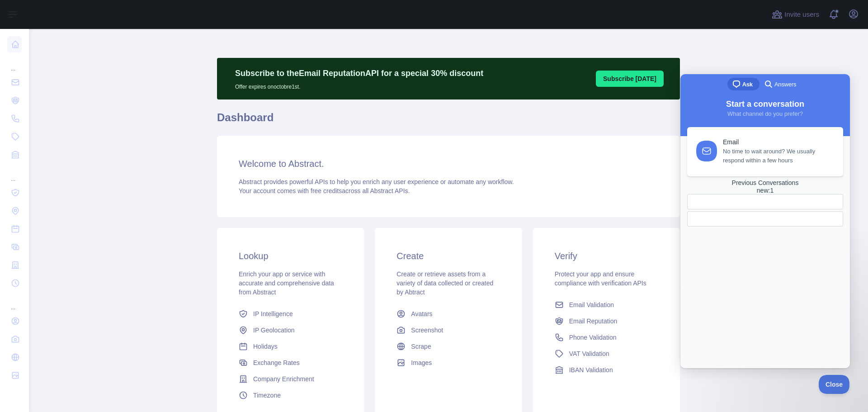  Describe the element at coordinates (448, 164) in the screenshot. I see `h3: Welcome to Abstract.` at that location.